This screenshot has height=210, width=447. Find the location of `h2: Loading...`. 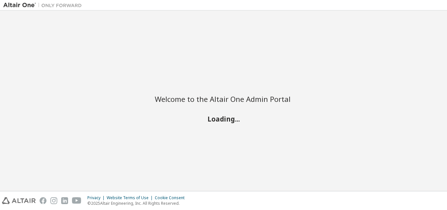

h2: Loading... is located at coordinates (223, 118).